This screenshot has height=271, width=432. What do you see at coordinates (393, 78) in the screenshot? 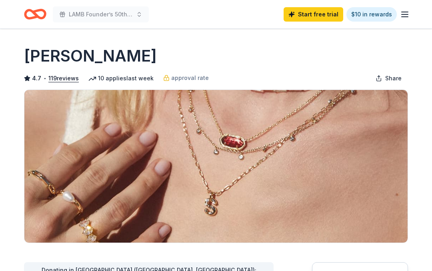
I see `span: Share` at bounding box center [393, 78].